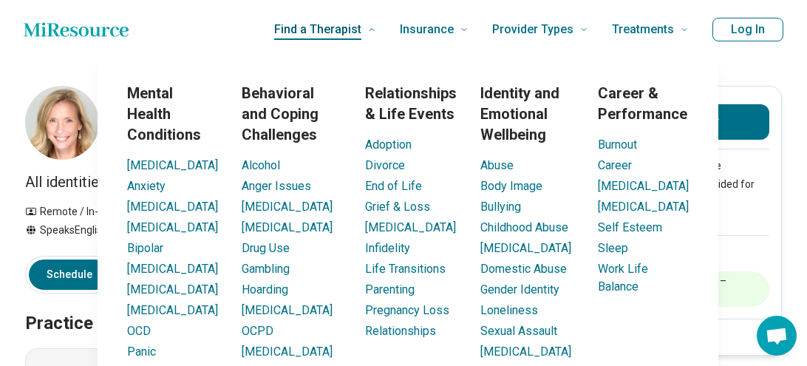 Image resolution: width=807 pixels, height=366 pixels. What do you see at coordinates (261, 165) in the screenshot?
I see `a: Alcohol` at bounding box center [261, 165].